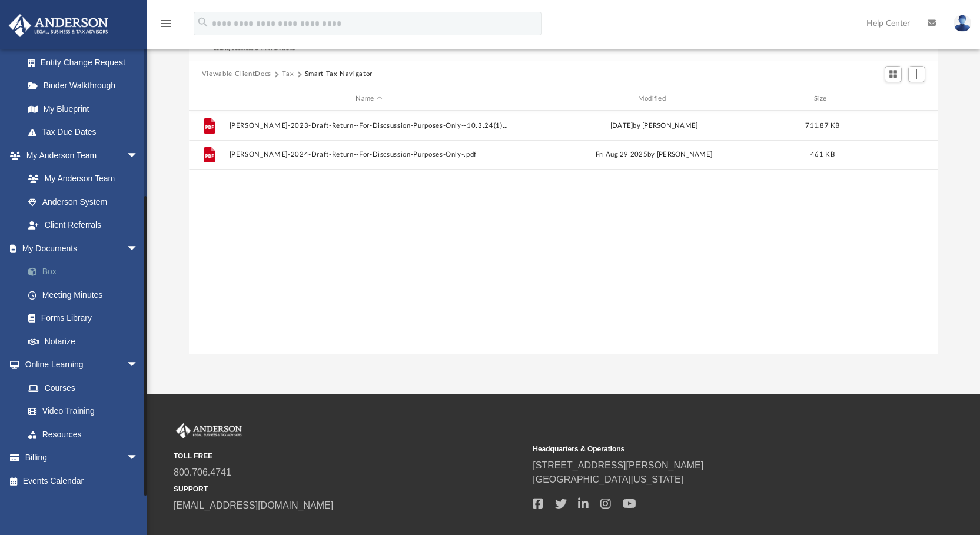 Image resolution: width=980 pixels, height=535 pixels. Describe the element at coordinates (166, 27) in the screenshot. I see `a: menu` at that location.